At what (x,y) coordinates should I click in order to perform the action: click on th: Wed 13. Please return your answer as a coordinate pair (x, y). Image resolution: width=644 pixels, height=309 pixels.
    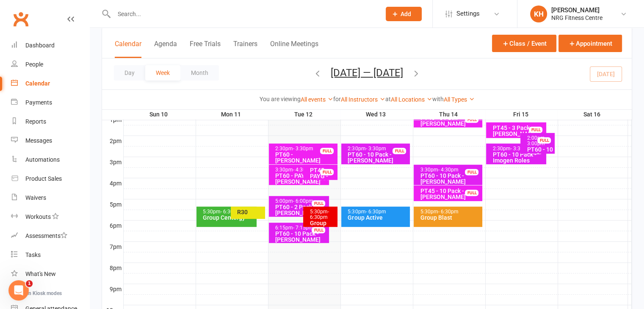
    Looking at the image, I should click on (376, 114).